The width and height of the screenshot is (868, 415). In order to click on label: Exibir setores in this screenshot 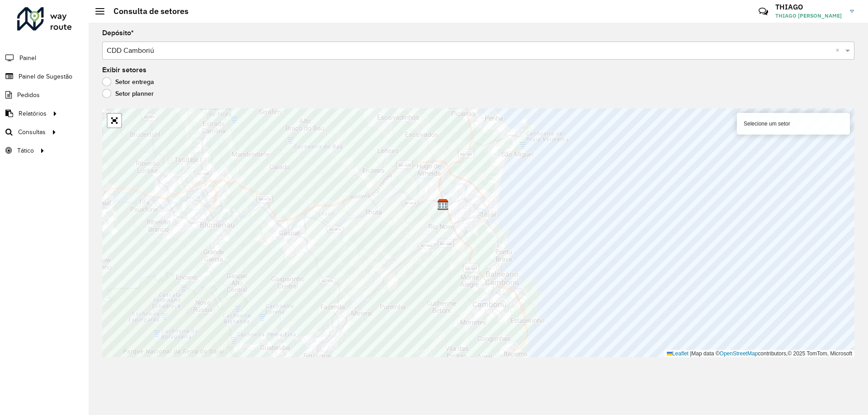, I will do `click(124, 70)`.